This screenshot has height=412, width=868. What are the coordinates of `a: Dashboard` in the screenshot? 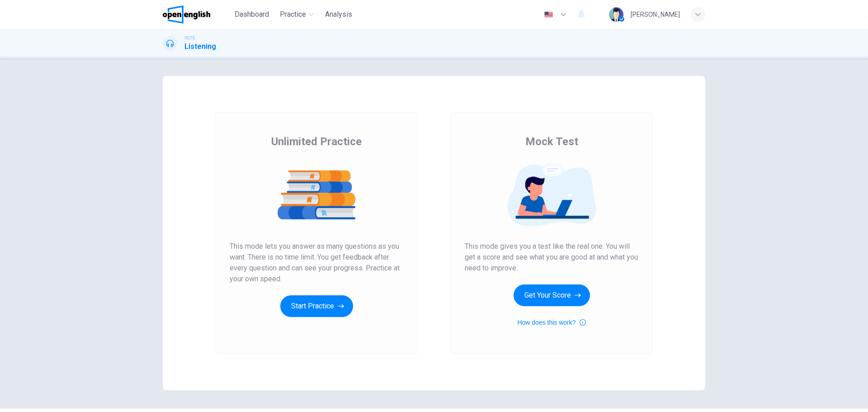 It's located at (252, 15).